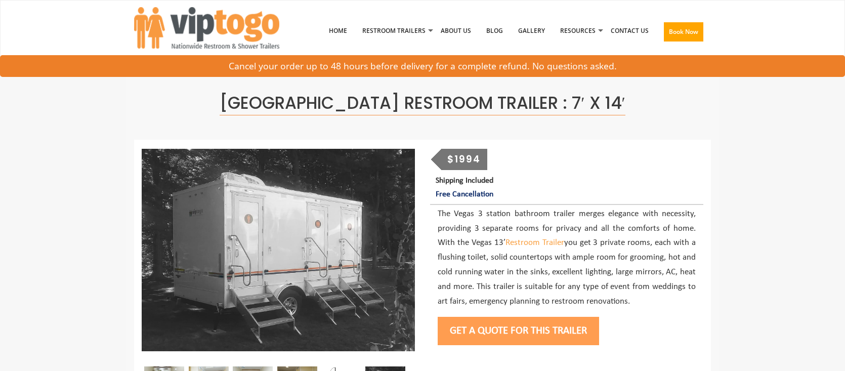  What do you see at coordinates (567, 258) in the screenshot?
I see `p: The Vegas 3 station bathroom trailer merges elegance with necessity, providing 3 separate rooms f...` at bounding box center [567, 258].